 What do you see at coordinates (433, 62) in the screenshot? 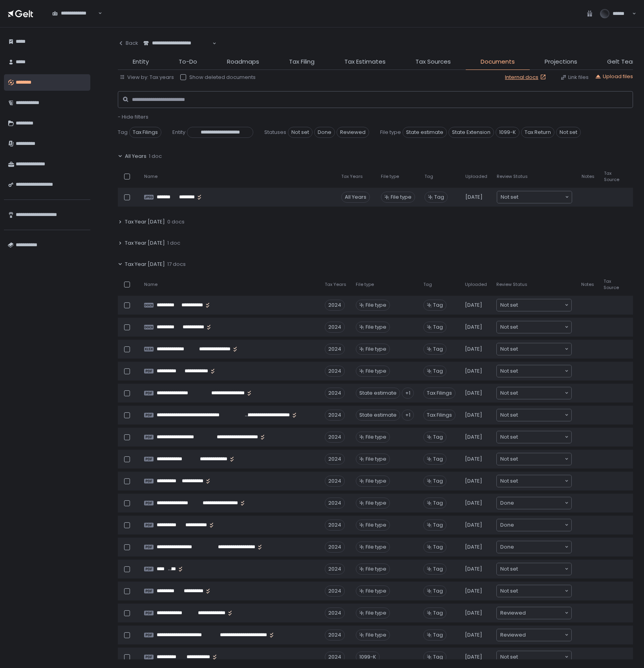
I see `span: Tax Sources` at bounding box center [433, 62].